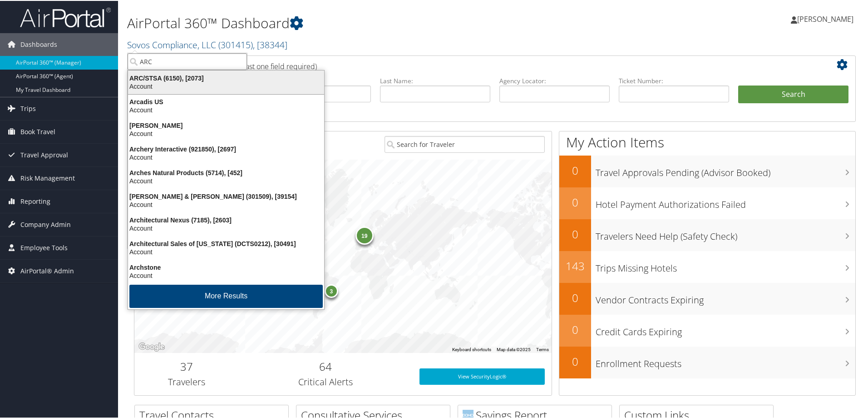  What do you see at coordinates (44, 247) in the screenshot?
I see `span: Employee Tools` at bounding box center [44, 247].